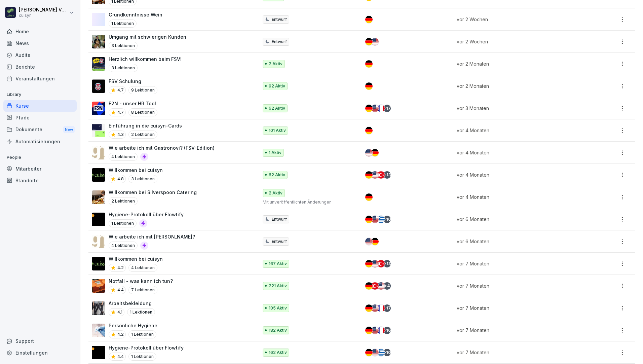 Image resolution: width=643 pixels, height=364 pixels. I want to click on a: Einstellungen, so click(40, 352).